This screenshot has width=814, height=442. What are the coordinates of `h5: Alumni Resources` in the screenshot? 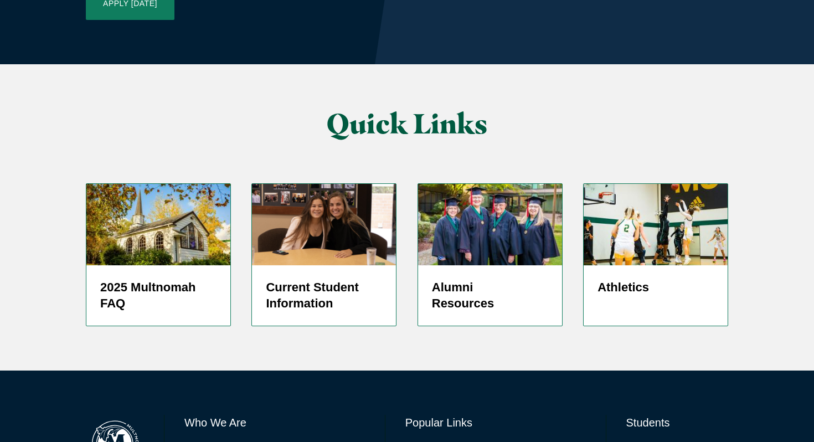 It's located at (490, 296).